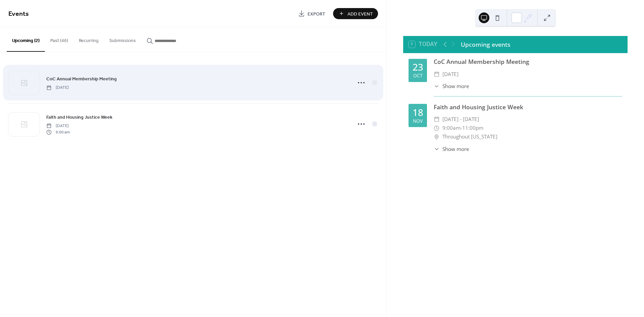  Describe the element at coordinates (79, 117) in the screenshot. I see `a: Faith and Housing Justice Week` at that location.